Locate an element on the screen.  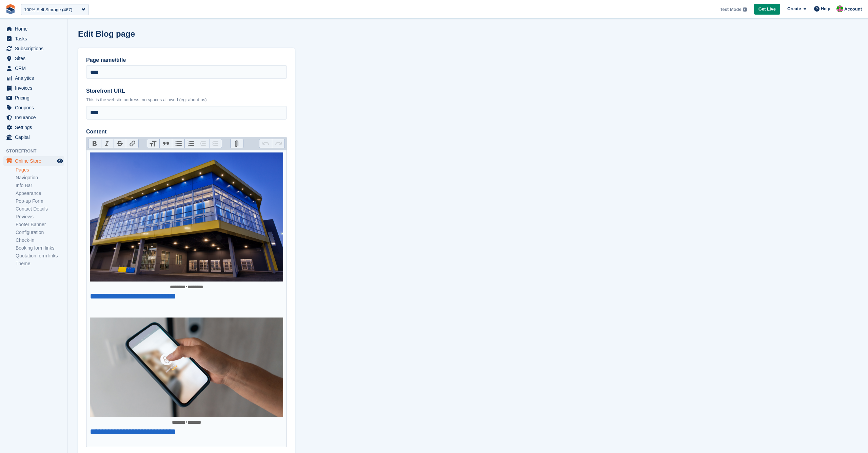
span: Home is located at coordinates (35, 29).